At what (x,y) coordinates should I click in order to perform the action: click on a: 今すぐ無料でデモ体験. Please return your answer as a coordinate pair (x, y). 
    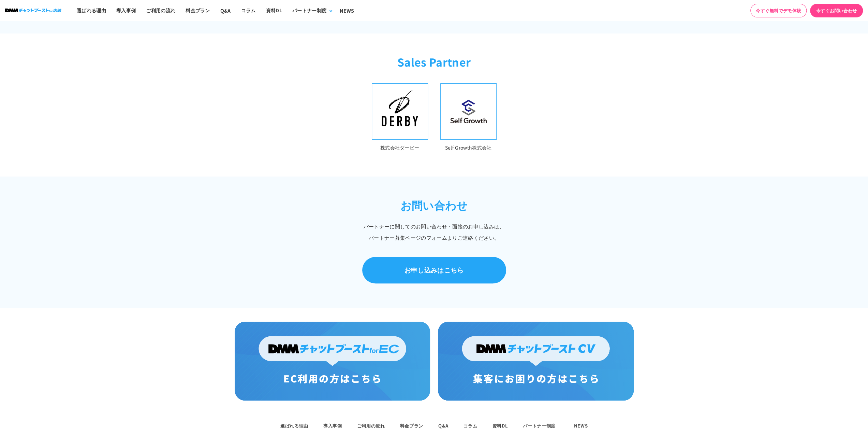
    Looking at the image, I should click on (778, 11).